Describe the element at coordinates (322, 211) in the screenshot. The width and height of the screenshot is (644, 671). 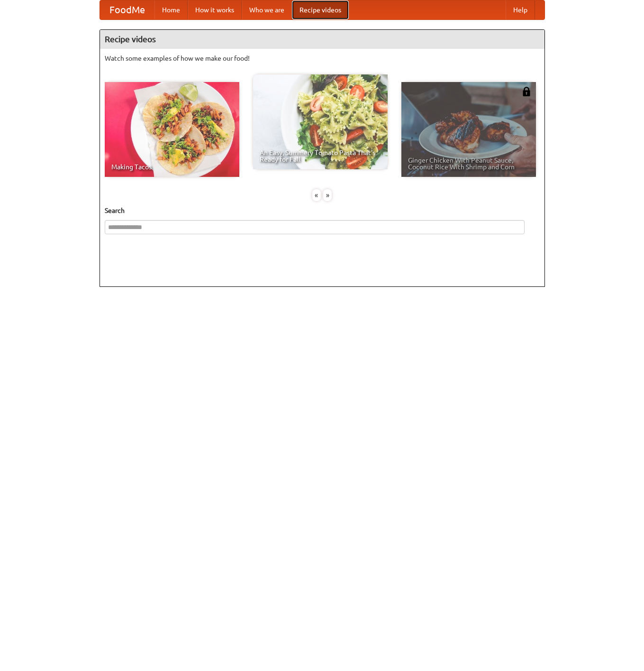
I see `h5: Search` at that location.